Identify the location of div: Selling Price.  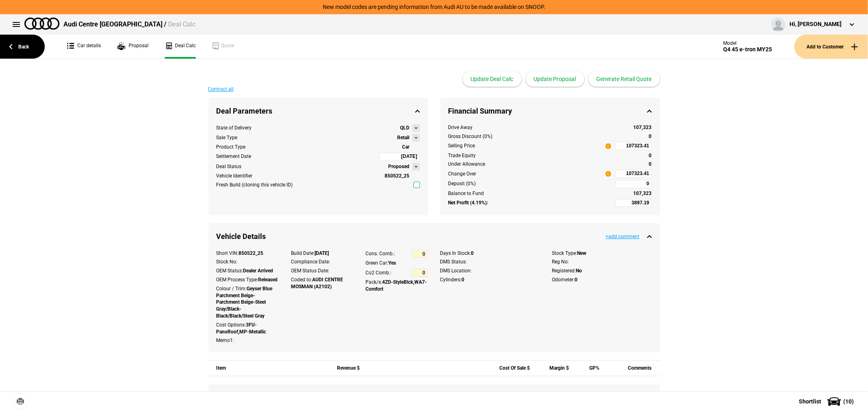
(462, 146).